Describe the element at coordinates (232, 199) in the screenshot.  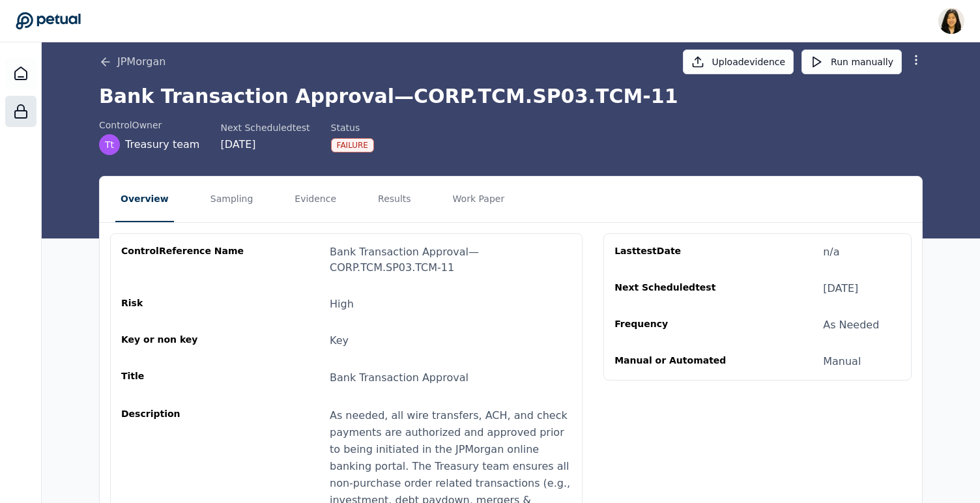
I see `button: Sampling` at that location.